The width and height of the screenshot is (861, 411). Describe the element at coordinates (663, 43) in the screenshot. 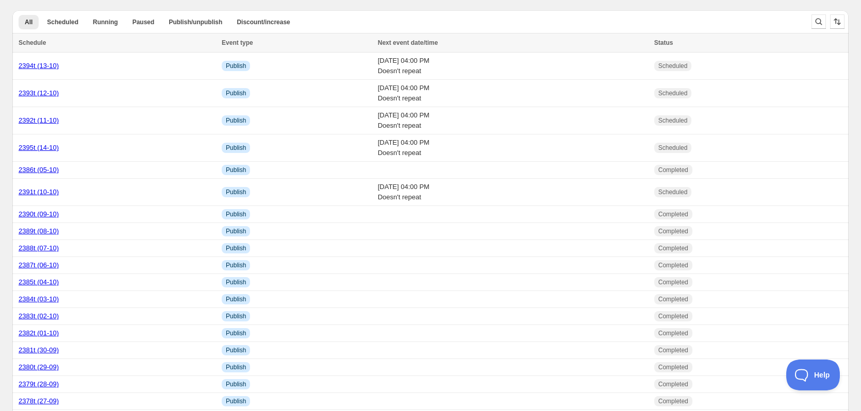

I see `span: Status` at that location.